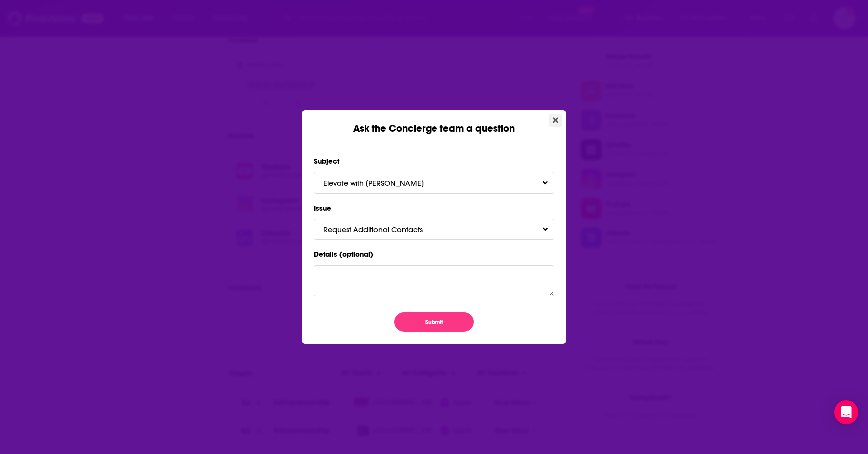  Describe the element at coordinates (846, 412) in the screenshot. I see `div: Open Intercom Messenger` at that location.